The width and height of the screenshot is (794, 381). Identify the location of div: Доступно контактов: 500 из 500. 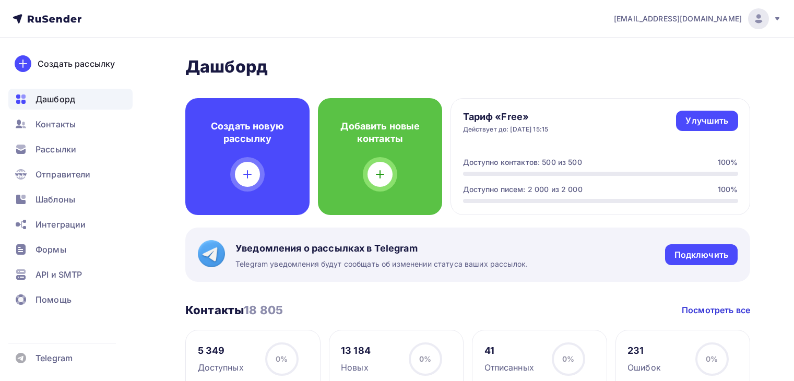
(523, 162).